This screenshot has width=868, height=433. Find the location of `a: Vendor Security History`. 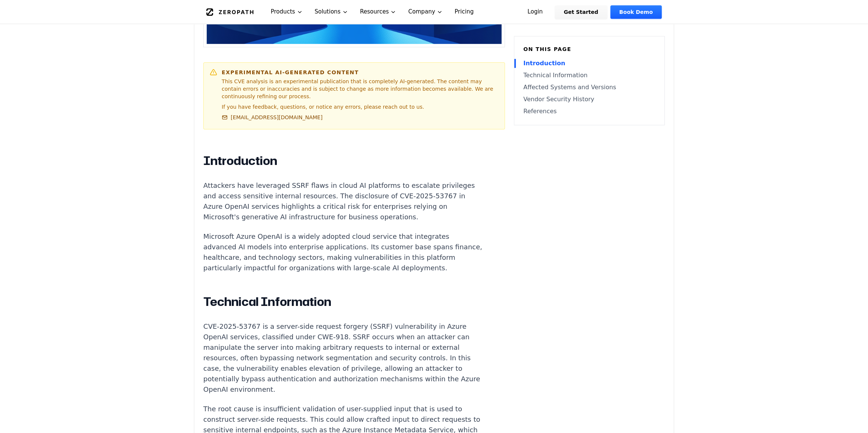

a: Vendor Security History is located at coordinates (590, 99).